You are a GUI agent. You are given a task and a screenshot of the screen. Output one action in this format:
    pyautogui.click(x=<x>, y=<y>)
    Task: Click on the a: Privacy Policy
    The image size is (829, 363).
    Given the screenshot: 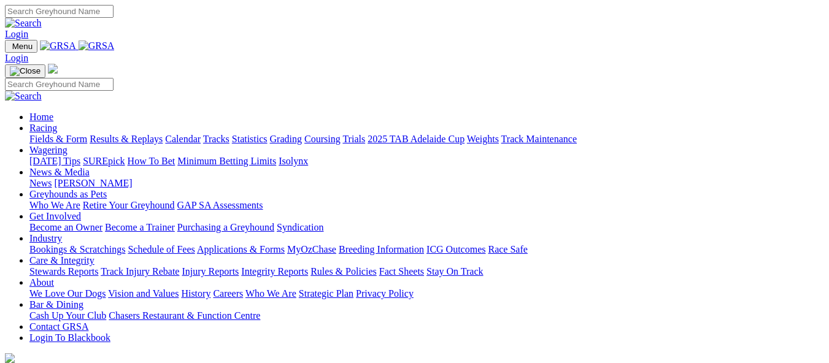 What is the action you would take?
    pyautogui.click(x=385, y=293)
    